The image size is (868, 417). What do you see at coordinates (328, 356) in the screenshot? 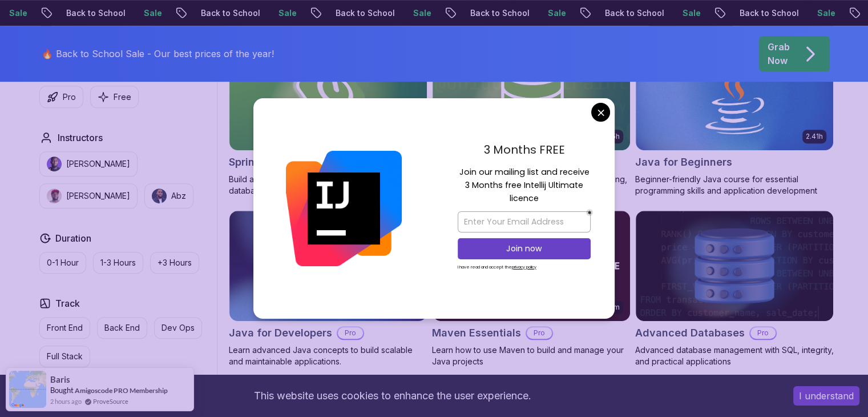
I see `p: Learn advanced Java concepts to build scalable and maintainable applications.` at bounding box center [328, 356].